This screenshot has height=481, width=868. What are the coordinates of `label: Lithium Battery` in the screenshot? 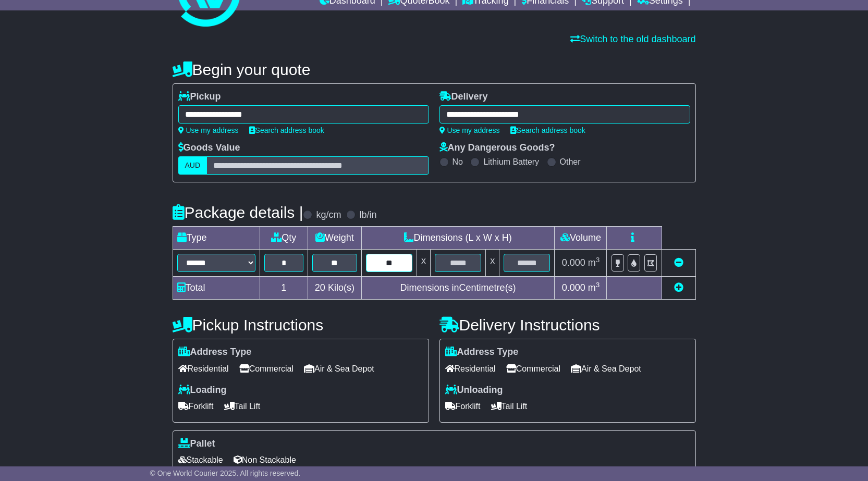 It's located at (511, 162).